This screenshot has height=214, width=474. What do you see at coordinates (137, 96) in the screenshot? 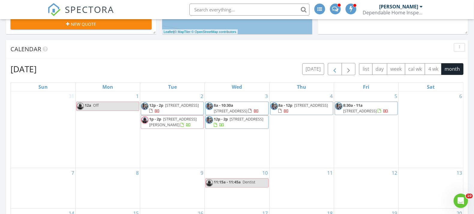
I see `a: Go to September 1, 2025` at bounding box center [137, 96].